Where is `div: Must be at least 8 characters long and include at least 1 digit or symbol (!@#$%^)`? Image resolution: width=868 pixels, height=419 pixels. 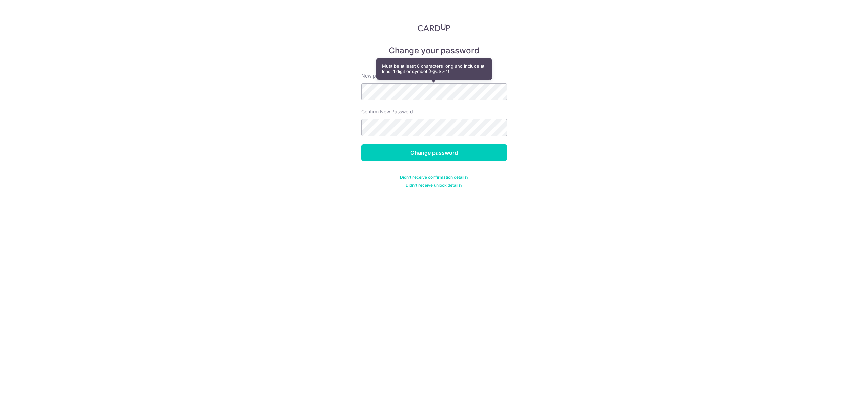
div: Must be at least 8 characters long and include at least 1 digit or symbol (!@#$%^) is located at coordinates (434, 69).